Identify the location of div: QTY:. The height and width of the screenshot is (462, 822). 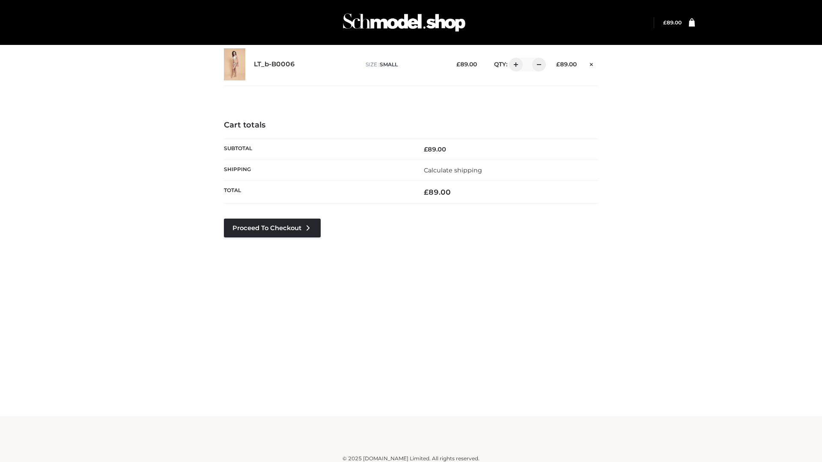
(514, 65).